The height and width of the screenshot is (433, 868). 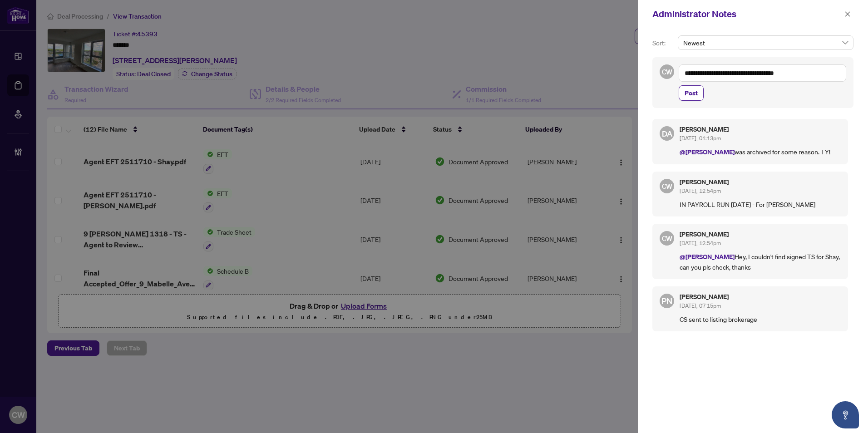 I want to click on button: Open asap, so click(x=845, y=415).